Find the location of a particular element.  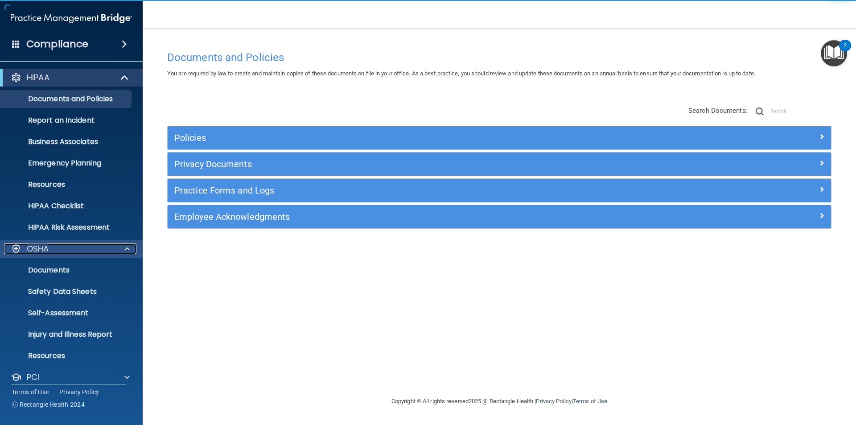

p: Documents and Policies is located at coordinates (66, 99).